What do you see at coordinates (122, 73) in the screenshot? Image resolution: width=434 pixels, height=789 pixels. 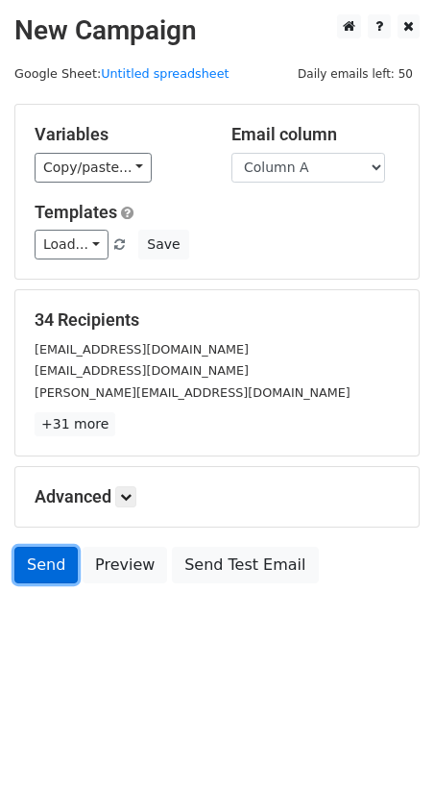 I see `small: Google Sheet:` at bounding box center [122, 73].